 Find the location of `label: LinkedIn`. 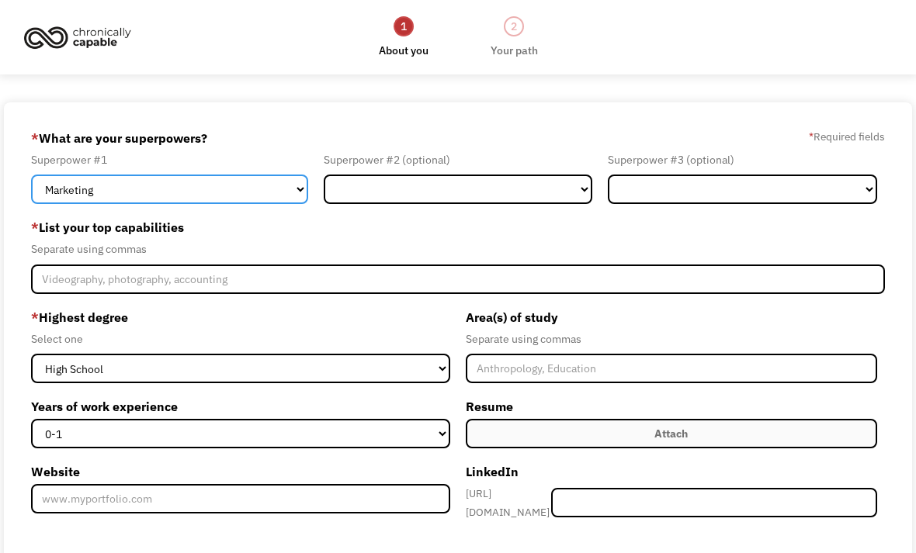

label: LinkedIn is located at coordinates (671, 472).